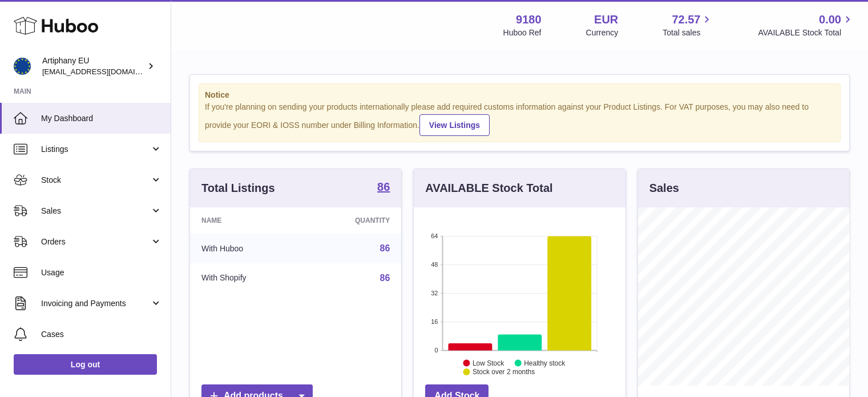 The width and height of the screenshot is (868, 397). I want to click on text: Healthy stock, so click(545, 363).